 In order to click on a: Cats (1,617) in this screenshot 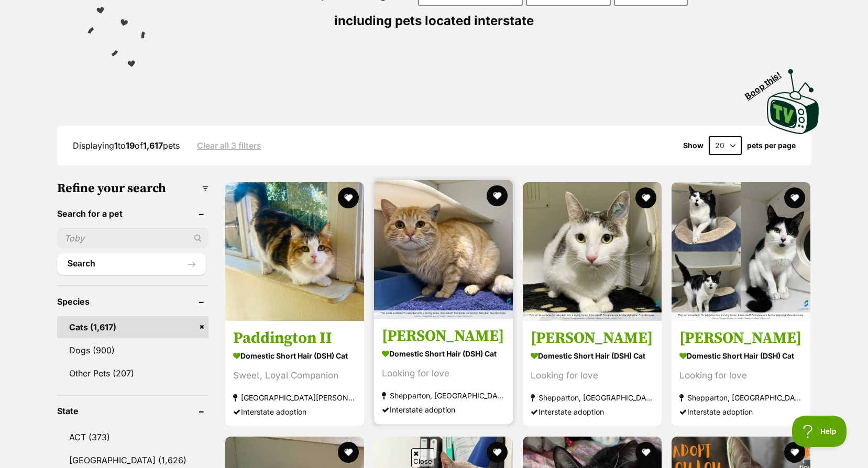, I will do `click(133, 327)`.